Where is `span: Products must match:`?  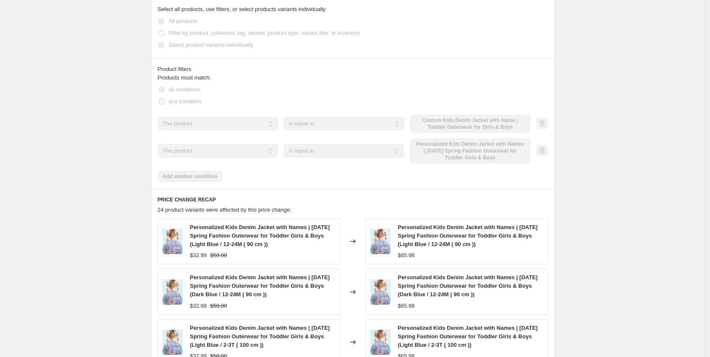 span: Products must match: is located at coordinates (185, 77).